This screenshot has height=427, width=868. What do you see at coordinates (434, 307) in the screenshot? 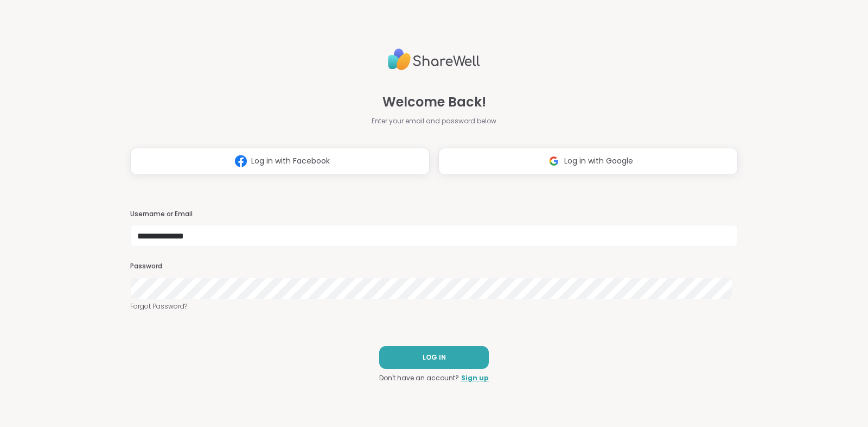
I see `a: Forgot Password?` at bounding box center [434, 307].